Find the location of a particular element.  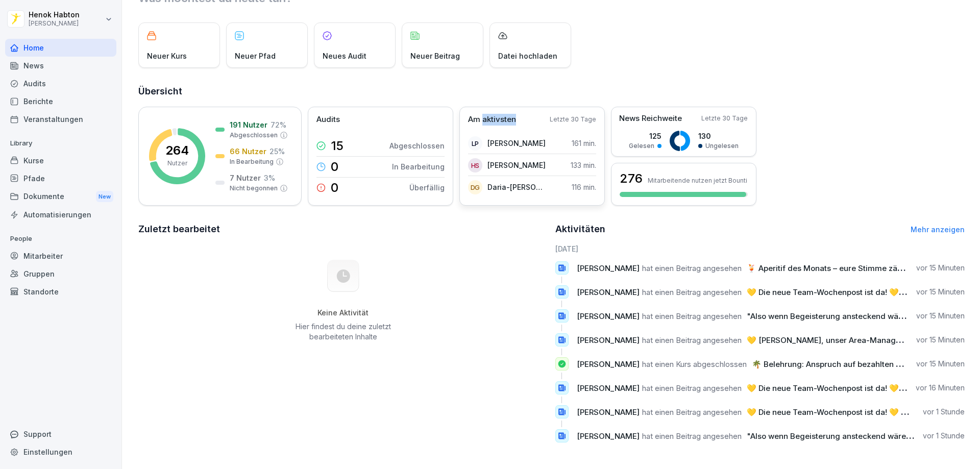

a: Automatisierungen is located at coordinates (61, 214).